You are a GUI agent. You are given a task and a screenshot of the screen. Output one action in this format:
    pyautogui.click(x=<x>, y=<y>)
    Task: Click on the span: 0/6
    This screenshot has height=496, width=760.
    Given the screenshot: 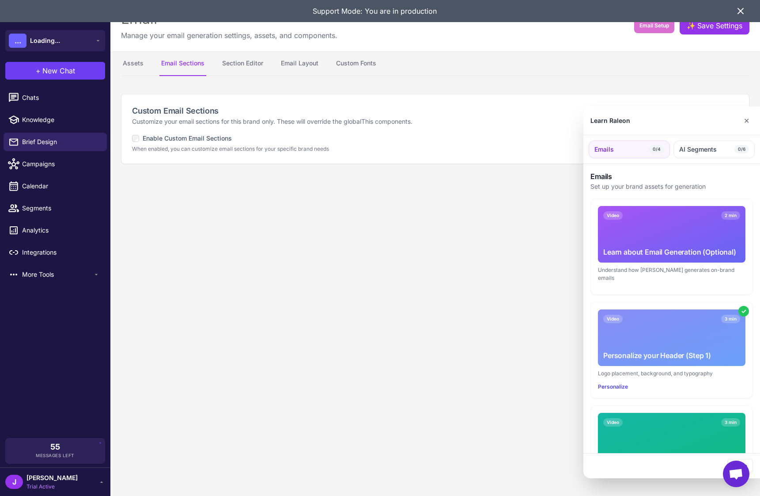 What is the action you would take?
    pyautogui.click(x=742, y=149)
    